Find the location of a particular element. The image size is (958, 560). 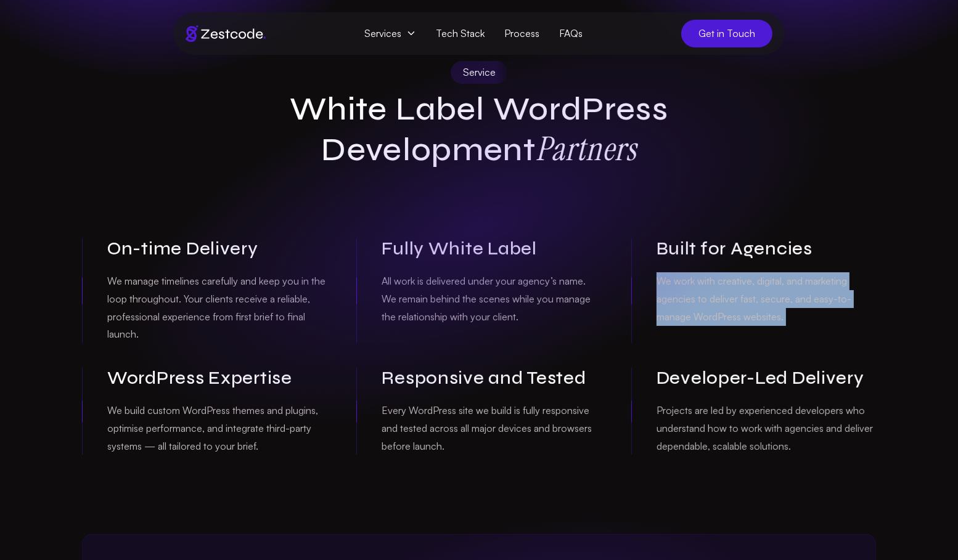

h3: Fully White Label is located at coordinates (492, 249).